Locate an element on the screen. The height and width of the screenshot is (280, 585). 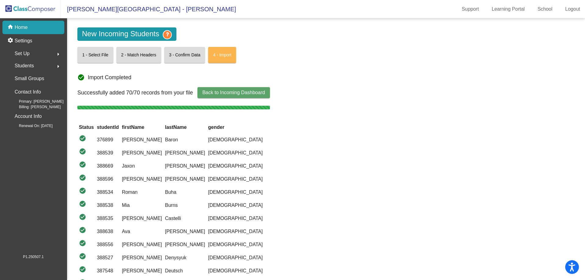
button: Back to Incoming Dashboard is located at coordinates (234, 93).